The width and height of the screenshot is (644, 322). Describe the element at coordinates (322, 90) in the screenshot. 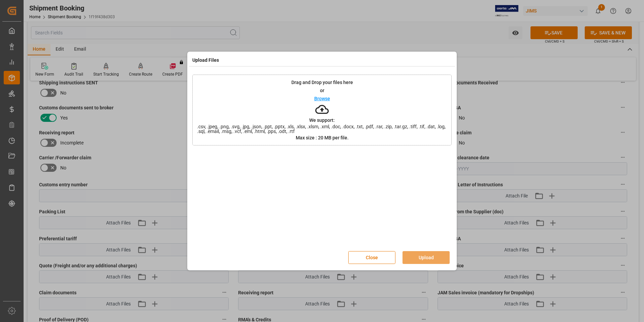

I see `p: or` at that location.